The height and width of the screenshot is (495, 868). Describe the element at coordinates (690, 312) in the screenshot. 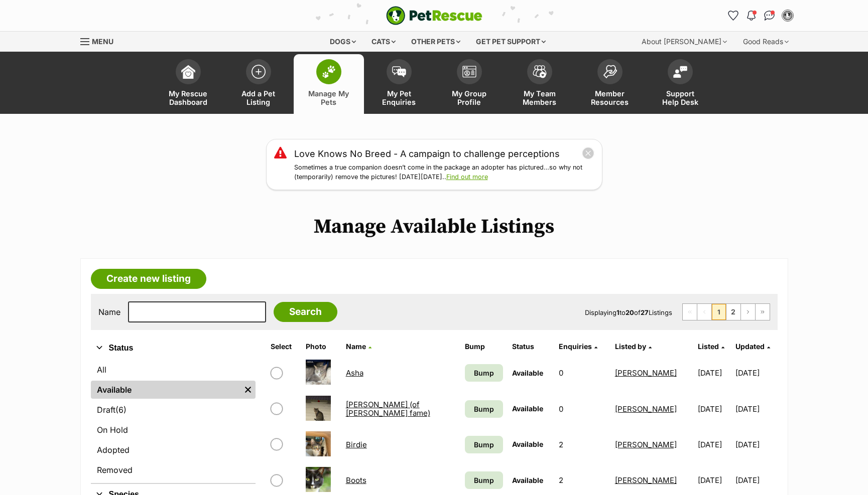

I see `span: First page` at that location.